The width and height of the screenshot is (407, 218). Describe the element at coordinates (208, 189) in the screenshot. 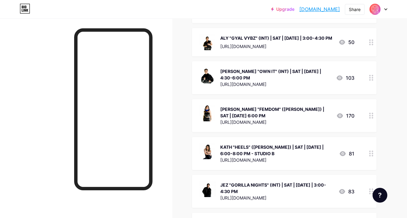

I see `img: JEZ "GORILLA NIGHTS" (INT) | SAT | AUG 9 | 3:00-4:30 PM` at that location.